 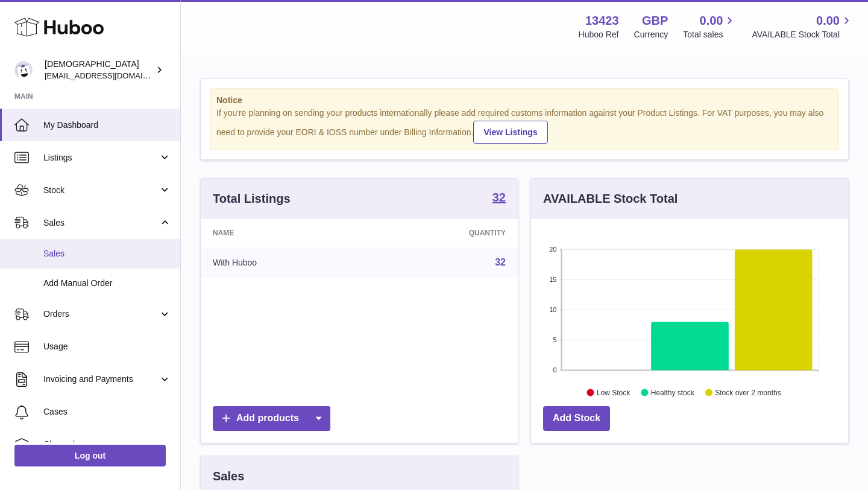 I want to click on a: Add Stock, so click(x=576, y=418).